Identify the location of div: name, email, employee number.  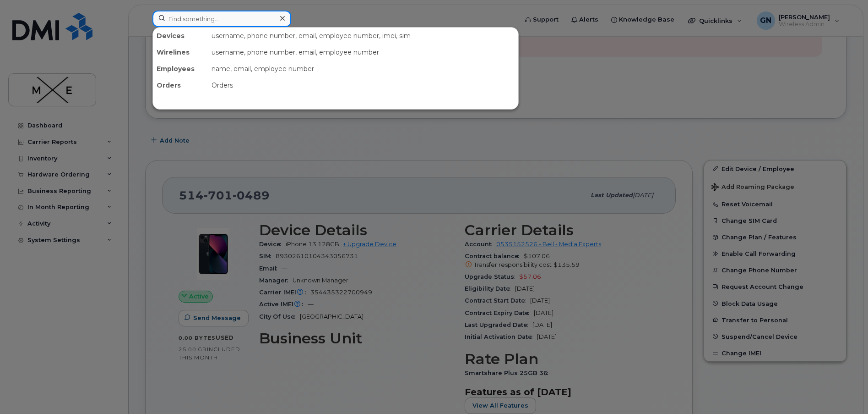
(363, 69).